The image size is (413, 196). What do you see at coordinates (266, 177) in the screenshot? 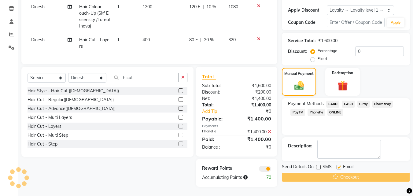
I see `div: 70` at bounding box center [266, 177].